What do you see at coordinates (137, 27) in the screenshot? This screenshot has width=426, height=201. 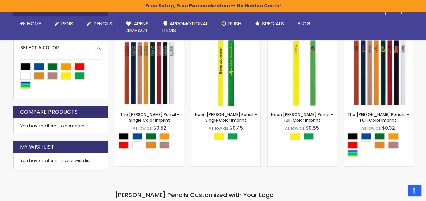 I see `a: 4Pens4impact` at bounding box center [137, 27].